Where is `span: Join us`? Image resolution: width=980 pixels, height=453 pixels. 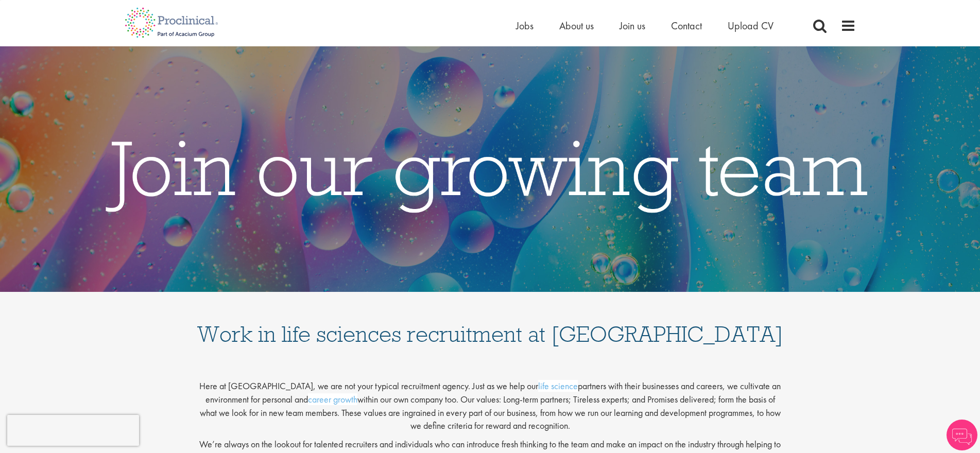
span: Join us is located at coordinates (632, 26).